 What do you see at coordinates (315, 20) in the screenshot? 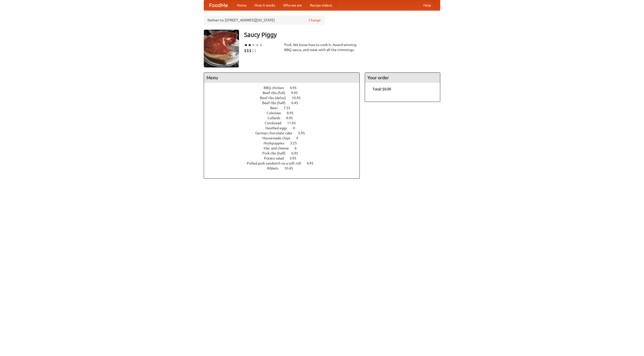
I see `a: Change` at bounding box center [315, 20].